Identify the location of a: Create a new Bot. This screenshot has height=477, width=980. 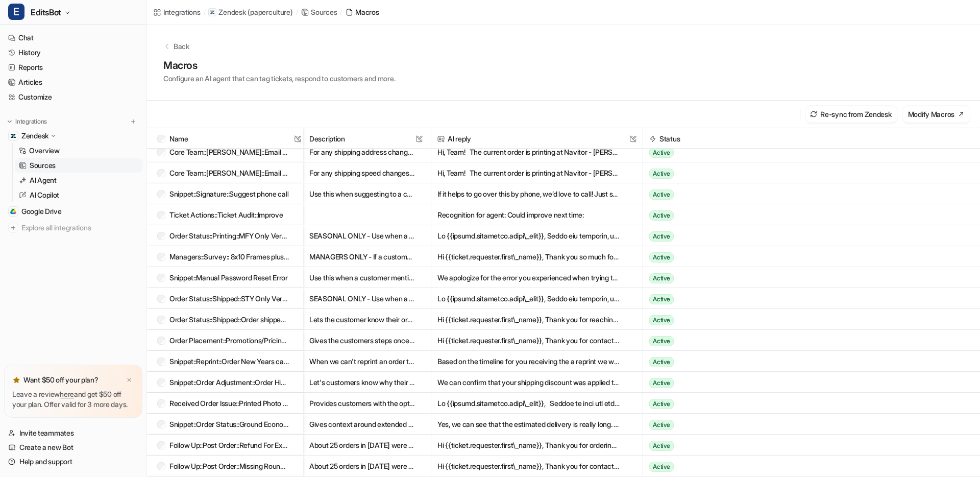
(73, 447).